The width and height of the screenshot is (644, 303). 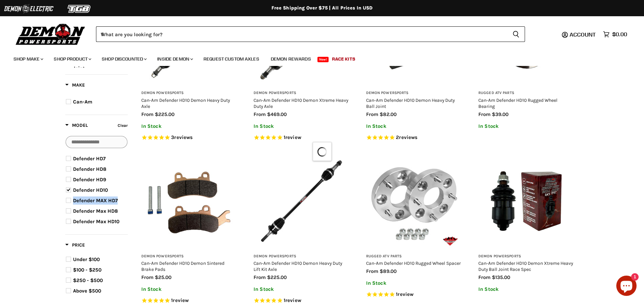 What do you see at coordinates (163, 277) in the screenshot?
I see `span: $25.00` at bounding box center [163, 277].